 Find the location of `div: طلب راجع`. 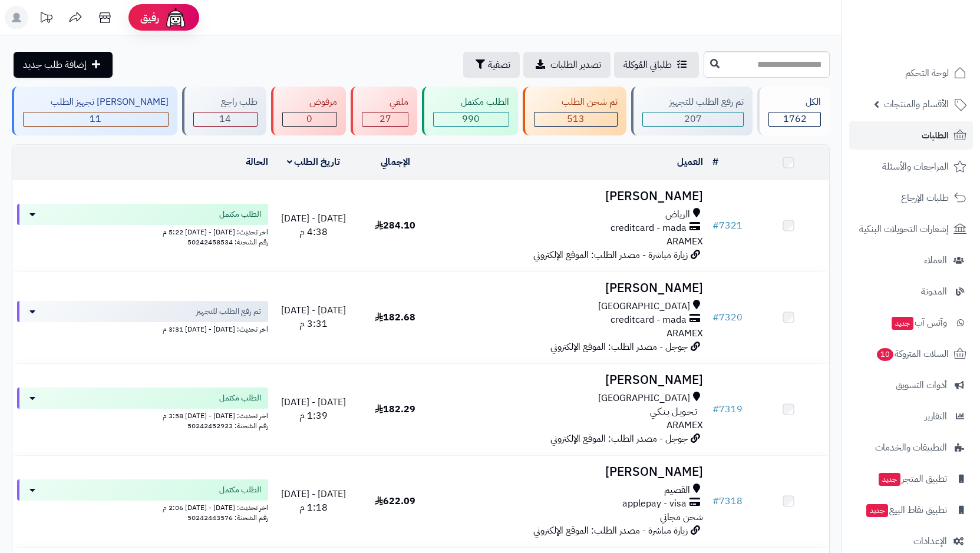

div: طلب راجع is located at coordinates (225, 102).